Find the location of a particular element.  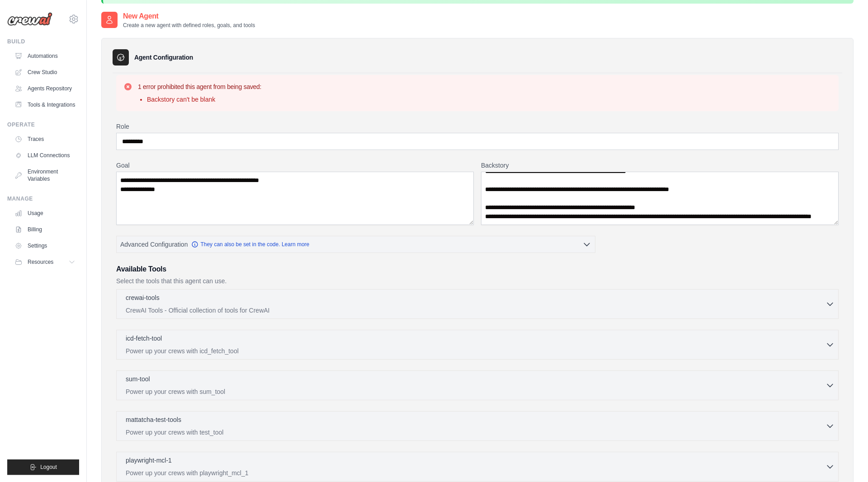

p: mattatcha-test-tools is located at coordinates (153, 420).